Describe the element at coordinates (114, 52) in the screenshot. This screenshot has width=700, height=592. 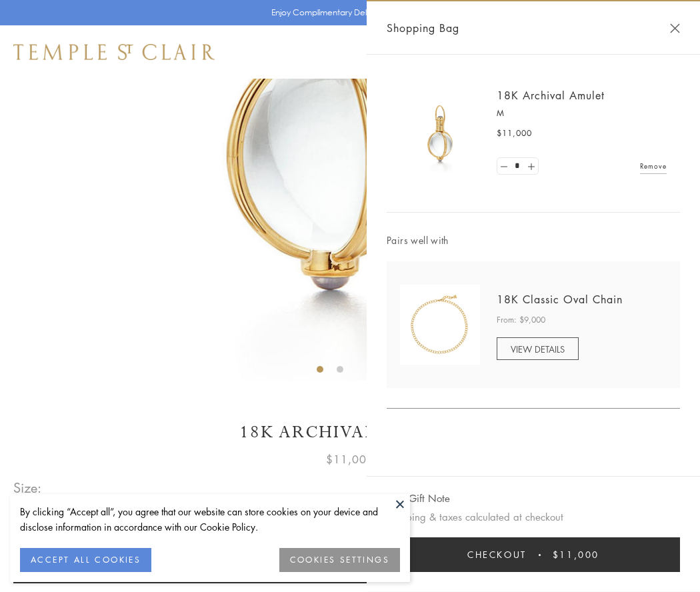
I see `img: Temple St. Clair` at that location.